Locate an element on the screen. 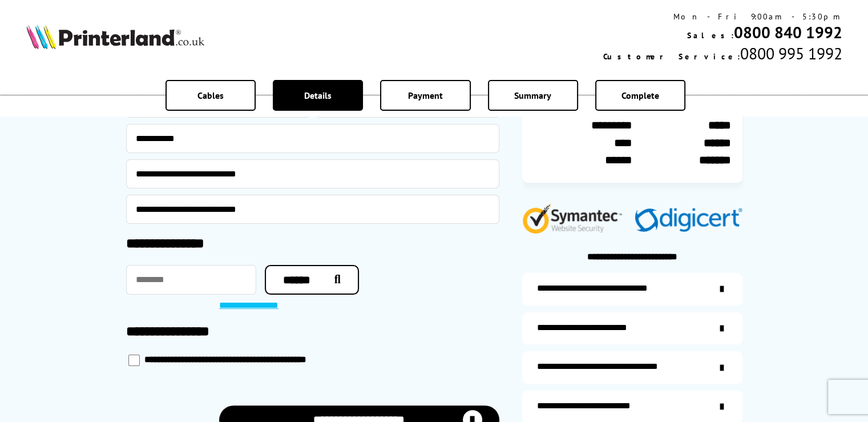 This screenshot has height=422, width=868. img: Printerland Logo is located at coordinates (115, 37).